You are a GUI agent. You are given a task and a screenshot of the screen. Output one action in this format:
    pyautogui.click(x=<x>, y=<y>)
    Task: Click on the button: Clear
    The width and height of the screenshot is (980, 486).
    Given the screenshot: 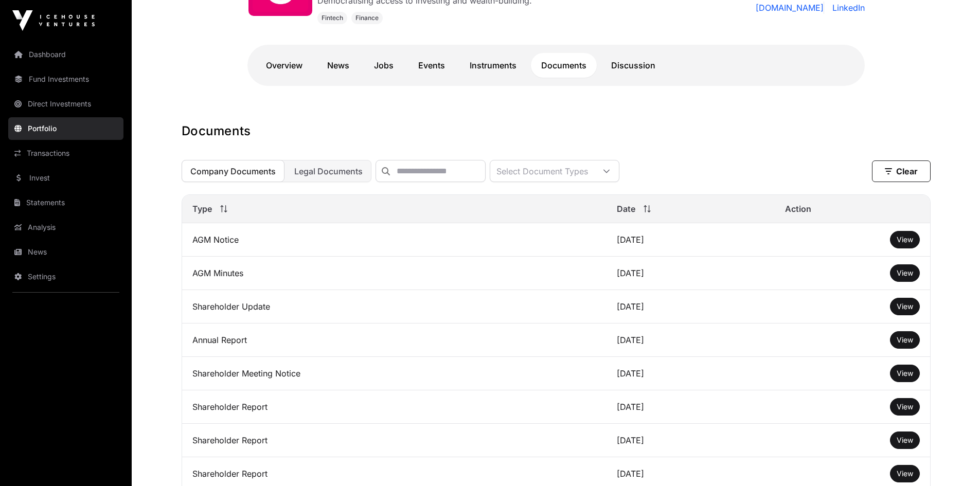 What is the action you would take?
    pyautogui.click(x=901, y=172)
    